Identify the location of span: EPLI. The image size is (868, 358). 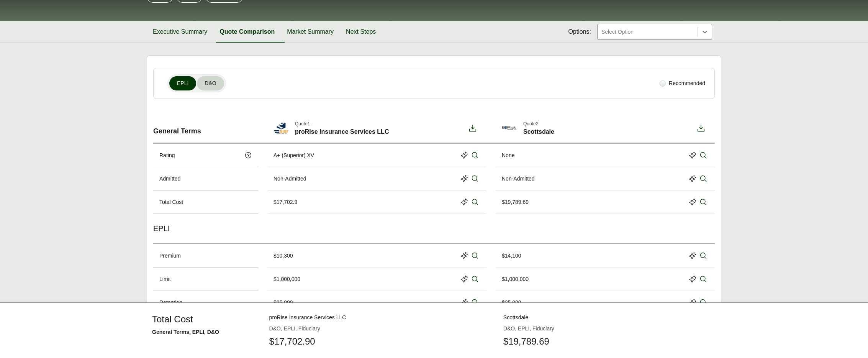
(183, 83).